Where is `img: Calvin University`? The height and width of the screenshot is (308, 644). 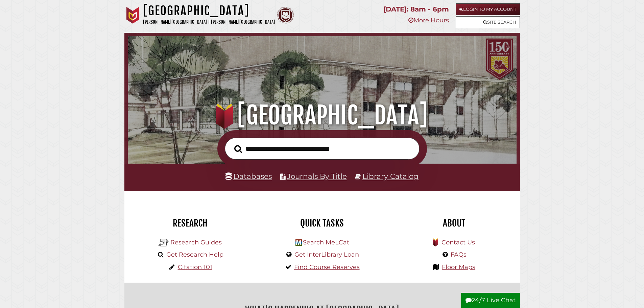 img: Calvin University is located at coordinates (133, 15).